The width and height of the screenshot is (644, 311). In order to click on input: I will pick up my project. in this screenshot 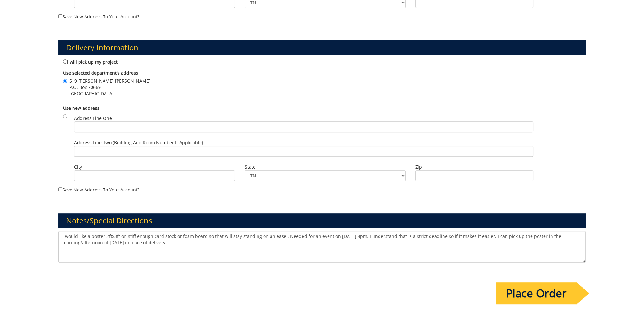, I will do `click(65, 61)`.